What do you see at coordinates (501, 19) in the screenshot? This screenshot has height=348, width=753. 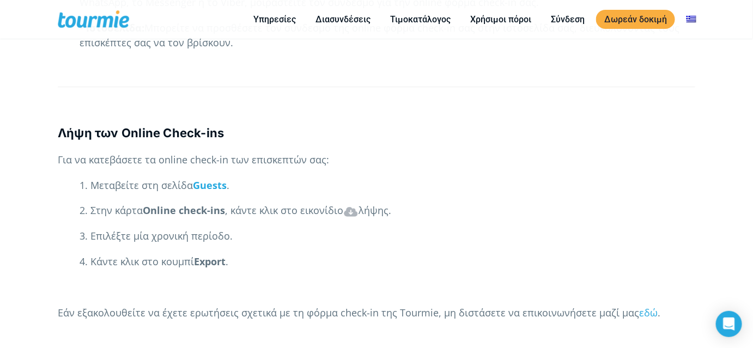 I see `a: Χρήσιμοι πόροι` at bounding box center [501, 19].